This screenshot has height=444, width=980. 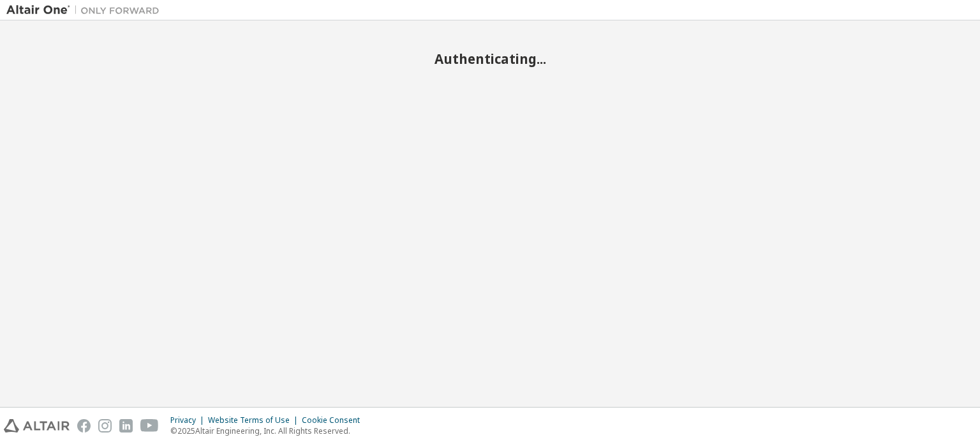 What do you see at coordinates (490, 59) in the screenshot?
I see `h2: Authenticating...` at bounding box center [490, 59].